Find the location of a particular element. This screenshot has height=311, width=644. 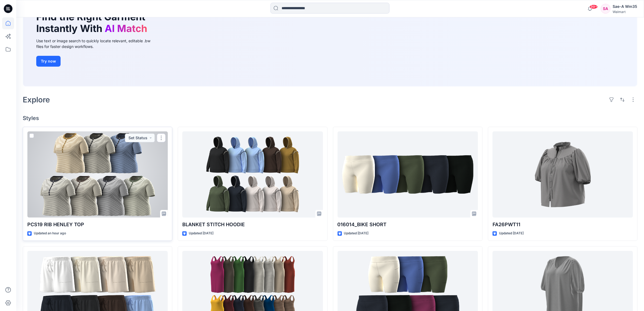

p: PCS19 RIB HENLEY TOP is located at coordinates (98, 225).